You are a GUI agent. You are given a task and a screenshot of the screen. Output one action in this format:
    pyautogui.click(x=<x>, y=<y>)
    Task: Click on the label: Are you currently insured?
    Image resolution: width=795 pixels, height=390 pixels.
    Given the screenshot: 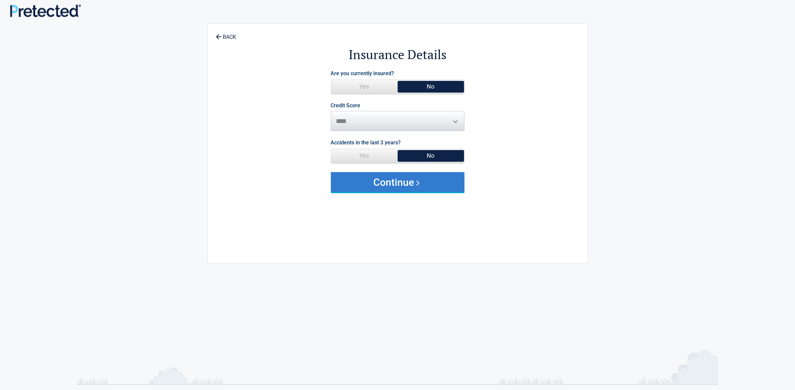 What is the action you would take?
    pyautogui.click(x=363, y=73)
    